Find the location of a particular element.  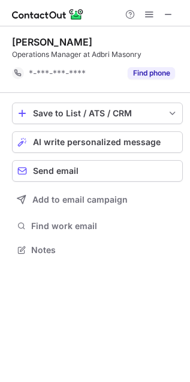

div: Save to List / ATS / CRM is located at coordinates (97, 113).